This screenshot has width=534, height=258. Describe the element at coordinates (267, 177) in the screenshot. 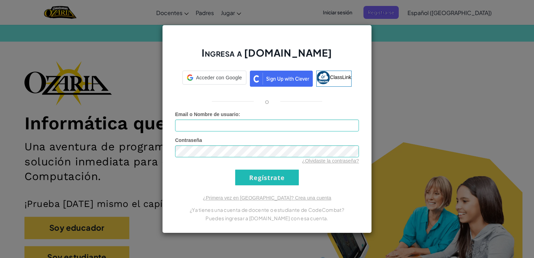

I see `input: Regístrate` at that location.